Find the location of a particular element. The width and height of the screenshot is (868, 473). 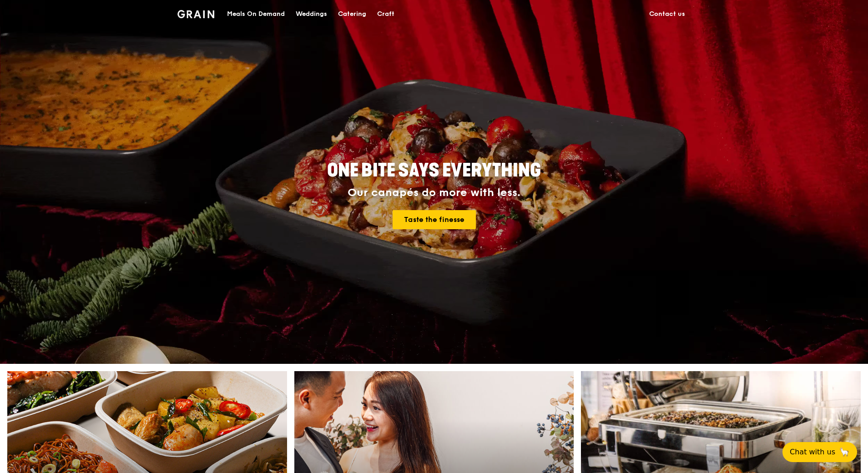

a: Craft is located at coordinates (385, 14).